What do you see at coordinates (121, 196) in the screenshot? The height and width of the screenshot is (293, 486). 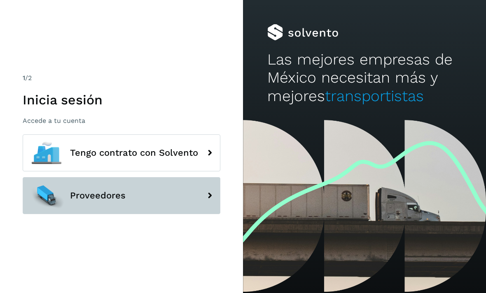 I see `button: Proveedores` at bounding box center [121, 196].